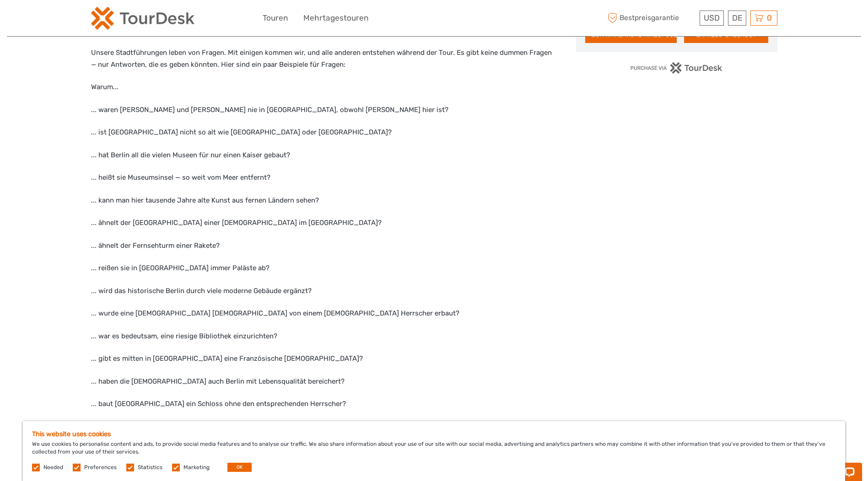  I want to click on label: Preferences, so click(100, 467).